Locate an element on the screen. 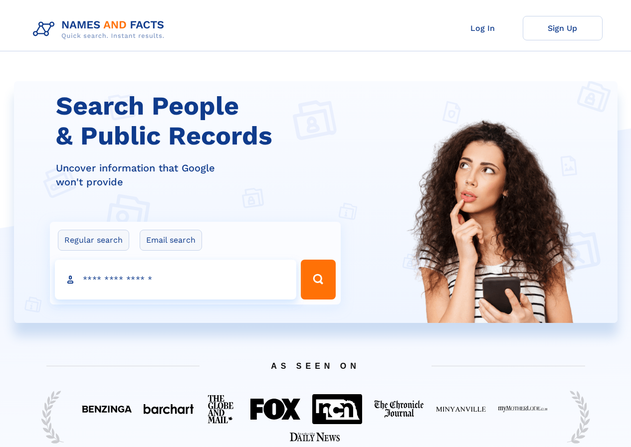  label: Email search is located at coordinates (170, 240).